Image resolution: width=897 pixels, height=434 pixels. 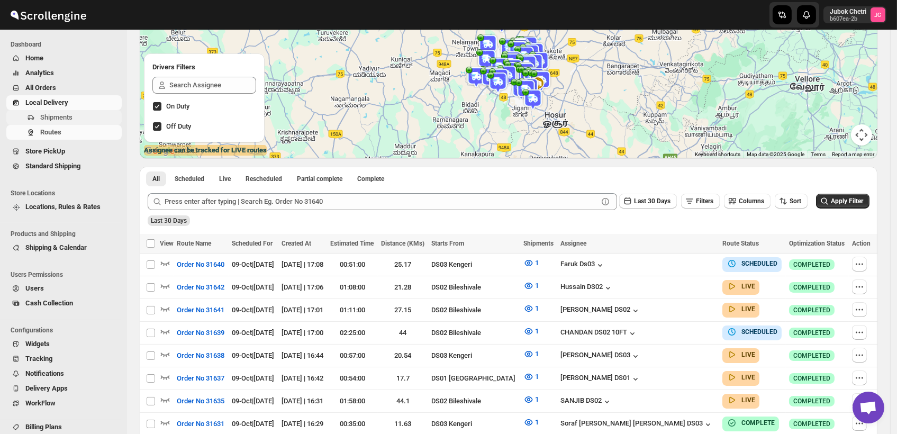 I want to click on span: Billing Plans, so click(x=43, y=427).